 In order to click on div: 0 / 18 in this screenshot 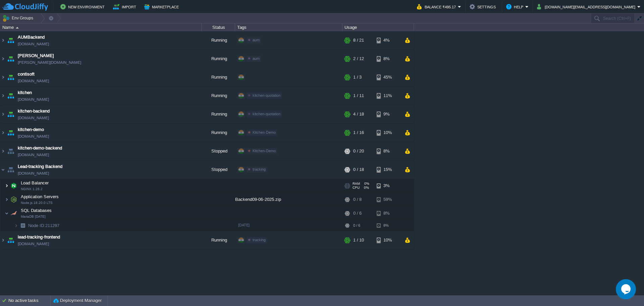, I will do `click(359, 170)`.